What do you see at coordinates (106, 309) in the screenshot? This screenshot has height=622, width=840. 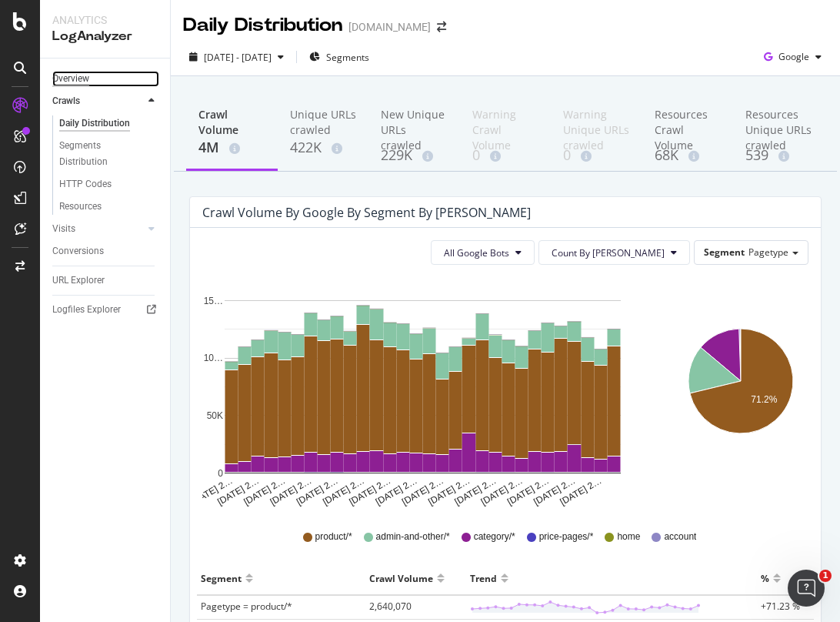 I see `a: Logfiles Explorer` at bounding box center [106, 309].